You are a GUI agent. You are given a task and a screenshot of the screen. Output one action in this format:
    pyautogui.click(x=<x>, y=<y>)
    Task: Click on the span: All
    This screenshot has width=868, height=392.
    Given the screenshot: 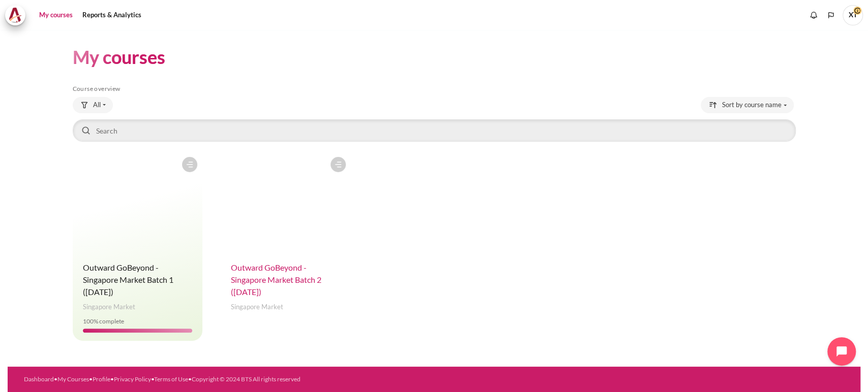 What is the action you would take?
    pyautogui.click(x=97, y=105)
    